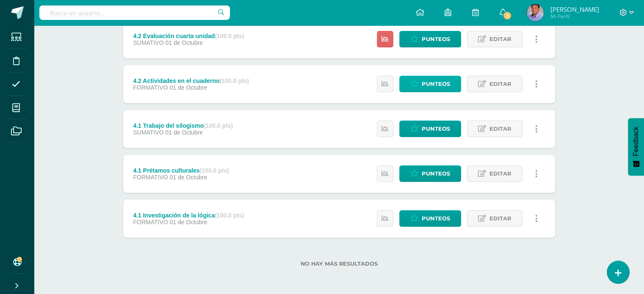 The image size is (644, 294). Describe the element at coordinates (181, 171) in the screenshot. I see `div: 4.1 Prétamos culturales` at that location.